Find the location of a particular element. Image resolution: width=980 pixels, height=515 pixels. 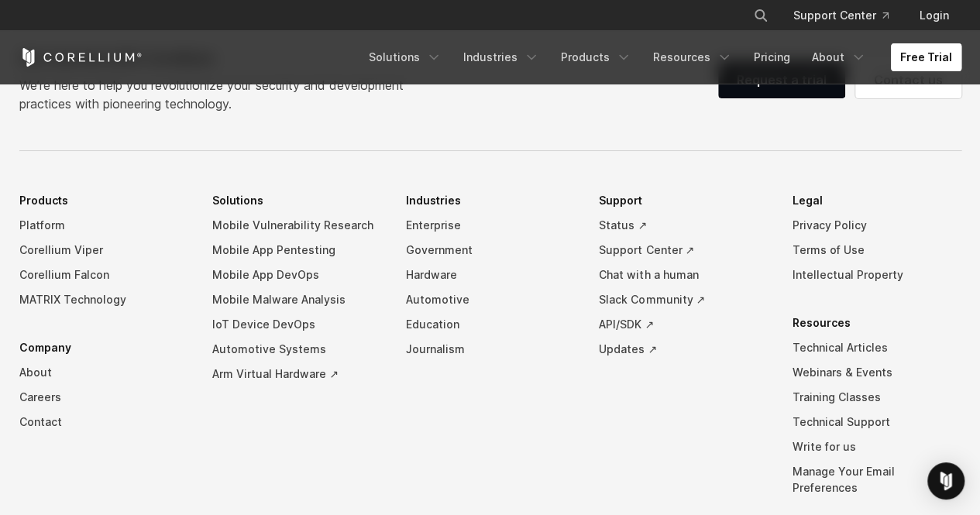

a: Automotive is located at coordinates (490, 300).